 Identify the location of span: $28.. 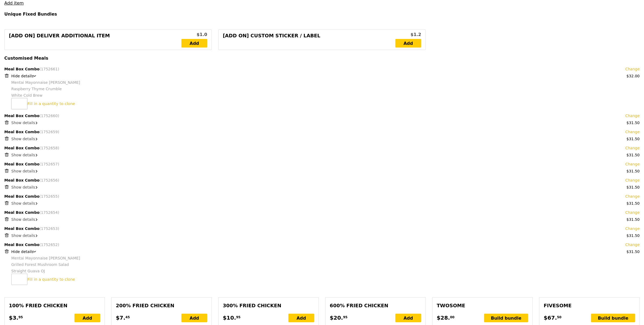
(443, 318).